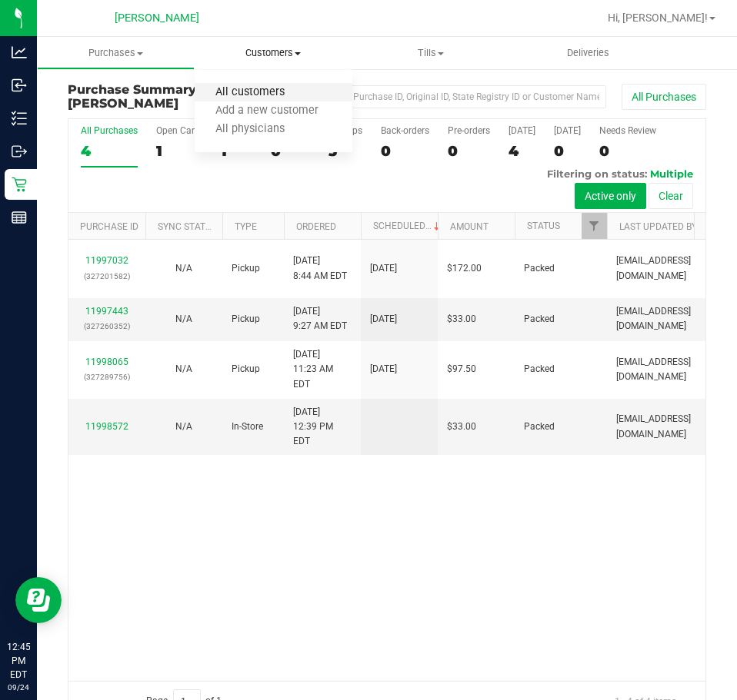 The height and width of the screenshot is (700, 737). What do you see at coordinates (115, 53) in the screenshot?
I see `span: Purchases` at bounding box center [115, 53].